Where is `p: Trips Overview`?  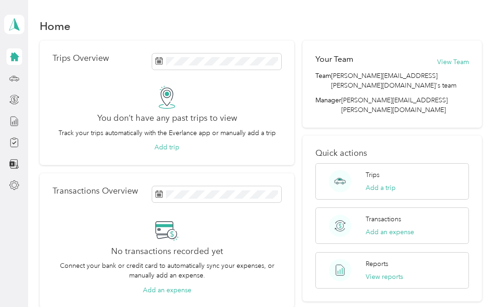
p: Trips Overview is located at coordinates (81, 58).